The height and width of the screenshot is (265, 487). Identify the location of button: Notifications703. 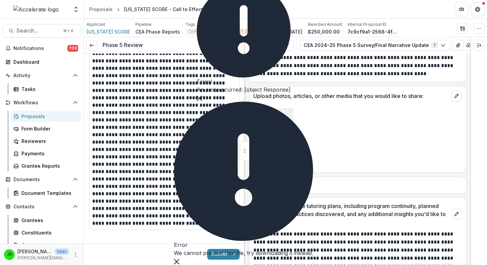
(42, 48).